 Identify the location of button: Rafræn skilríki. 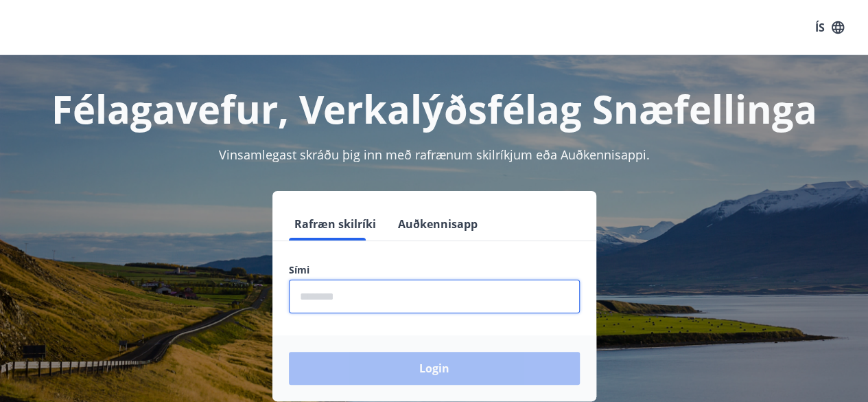
(335, 224).